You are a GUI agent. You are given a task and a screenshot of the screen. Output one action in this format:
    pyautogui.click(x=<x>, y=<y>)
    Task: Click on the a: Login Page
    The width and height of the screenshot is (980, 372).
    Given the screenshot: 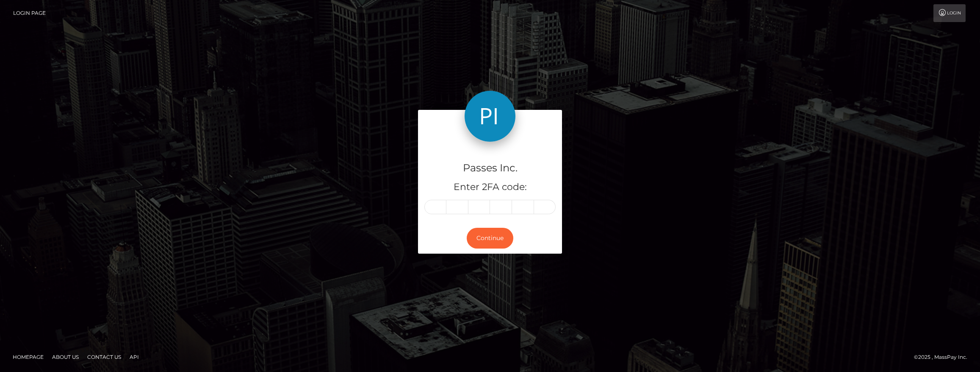 What is the action you would take?
    pyautogui.click(x=29, y=13)
    